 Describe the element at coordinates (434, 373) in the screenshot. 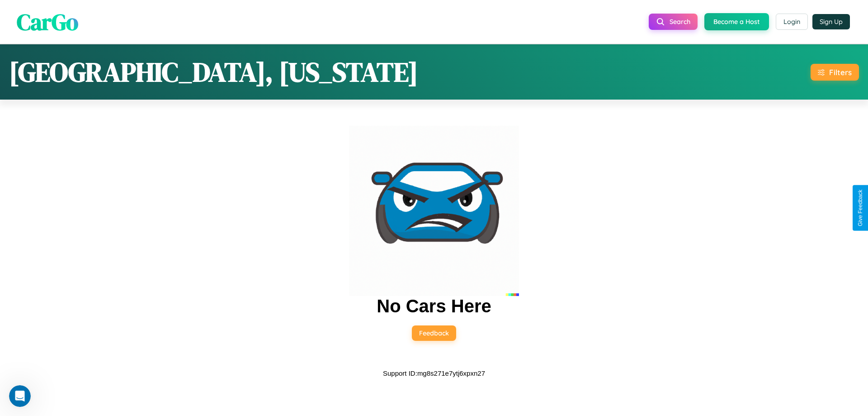

I see `p: Support ID: mg8s271e7ytj6xpxn27` at that location.